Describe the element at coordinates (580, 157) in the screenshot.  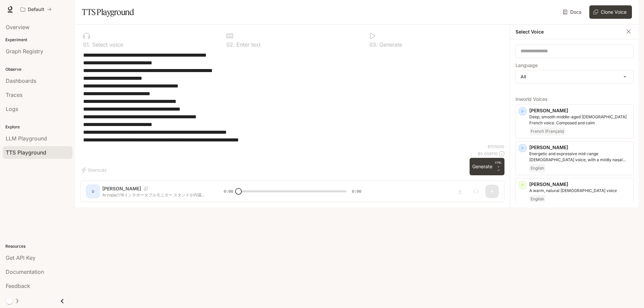
I see `p: Energetic and expressive mid-range male voice, with a mildly nasal quality` at that location.